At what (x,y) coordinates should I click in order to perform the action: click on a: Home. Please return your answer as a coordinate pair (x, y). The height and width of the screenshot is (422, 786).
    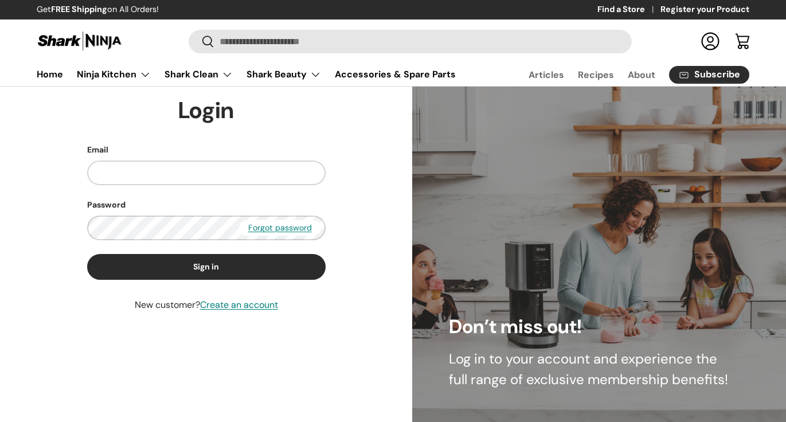
    Looking at the image, I should click on (50, 74).